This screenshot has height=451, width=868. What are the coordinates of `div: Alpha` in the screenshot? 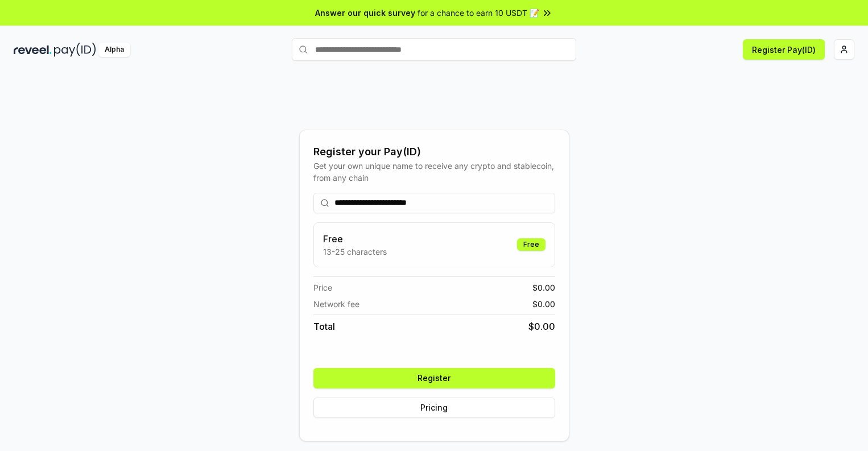 It's located at (115, 50).